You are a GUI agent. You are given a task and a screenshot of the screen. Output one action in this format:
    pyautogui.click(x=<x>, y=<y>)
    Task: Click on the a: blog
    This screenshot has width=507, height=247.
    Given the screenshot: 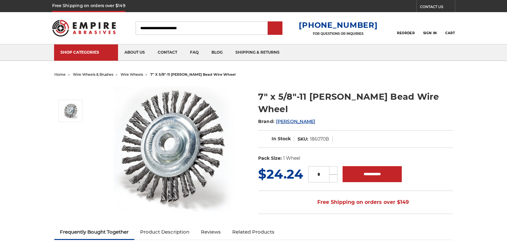 What is the action you would take?
    pyautogui.click(x=217, y=52)
    